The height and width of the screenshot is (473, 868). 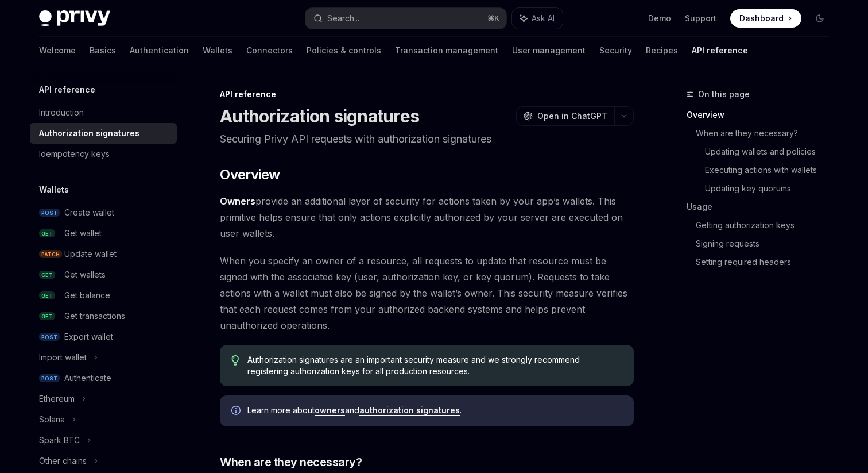 What do you see at coordinates (67, 90) in the screenshot?
I see `h5: API reference` at bounding box center [67, 90].